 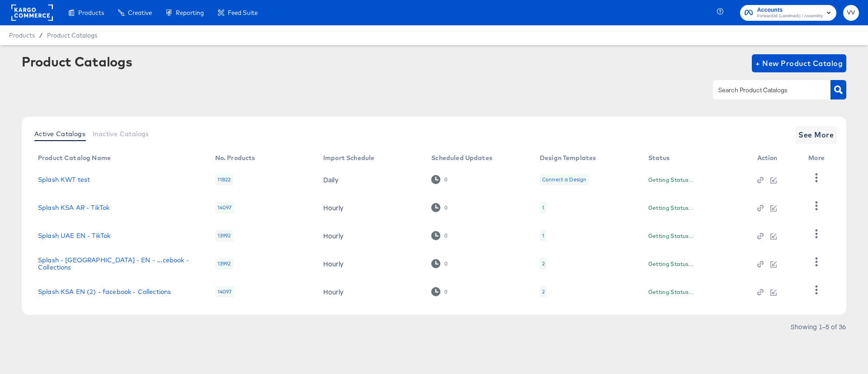 I want to click on span: + New Product Catalog, so click(x=799, y=63).